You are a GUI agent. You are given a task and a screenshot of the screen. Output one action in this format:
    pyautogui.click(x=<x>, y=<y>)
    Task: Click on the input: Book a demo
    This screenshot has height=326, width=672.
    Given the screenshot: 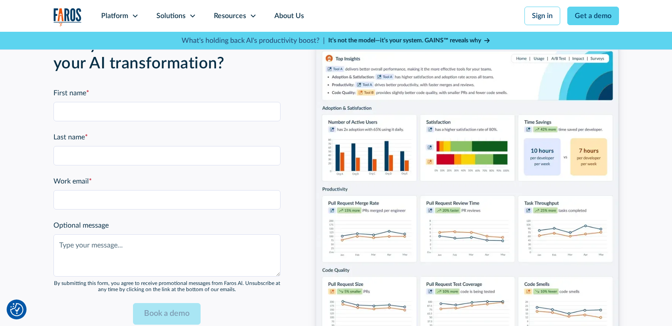 What is the action you would take?
    pyautogui.click(x=166, y=314)
    